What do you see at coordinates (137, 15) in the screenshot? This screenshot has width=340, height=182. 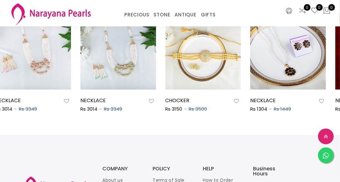 I see `a: PRECIOUS` at bounding box center [137, 15].